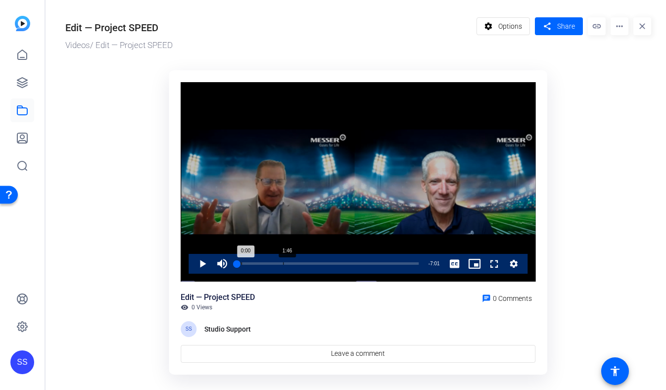  What do you see at coordinates (486, 298) in the screenshot?
I see `mat-icon: chat` at bounding box center [486, 298].